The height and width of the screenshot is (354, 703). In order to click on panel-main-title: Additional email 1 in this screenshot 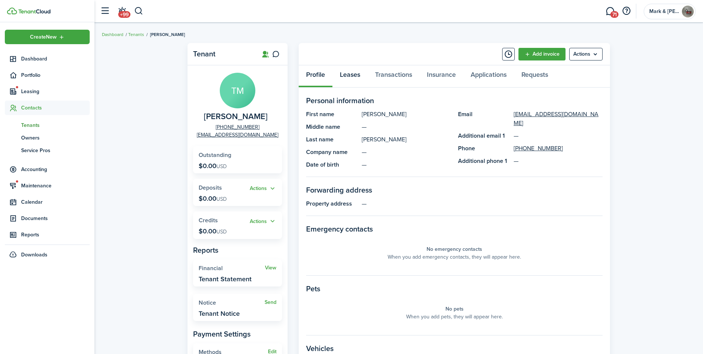, I will do `click(484, 136)`.